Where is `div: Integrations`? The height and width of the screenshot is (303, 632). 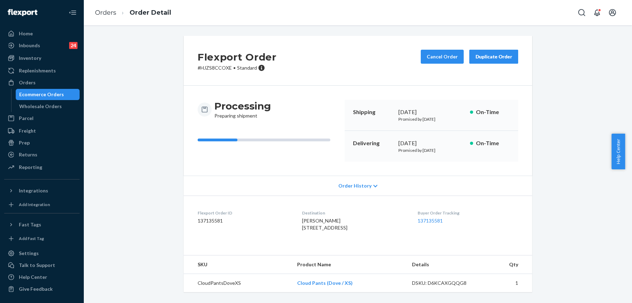 div: Integrations is located at coordinates (34, 190).